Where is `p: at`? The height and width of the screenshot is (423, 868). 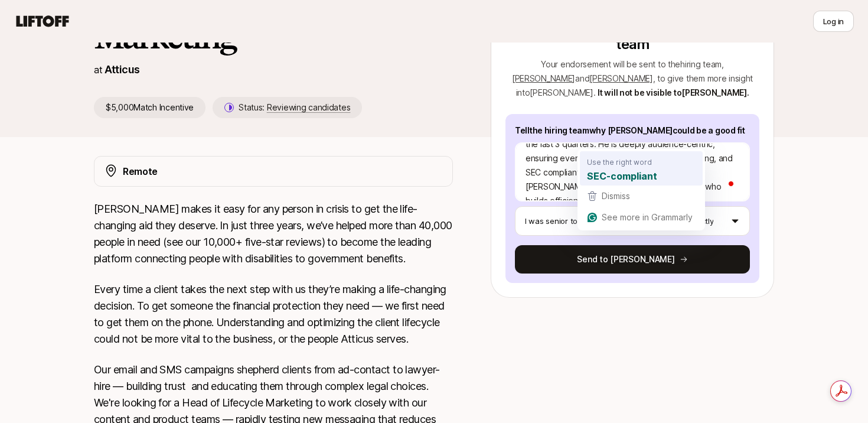 p: at is located at coordinates (98, 69).